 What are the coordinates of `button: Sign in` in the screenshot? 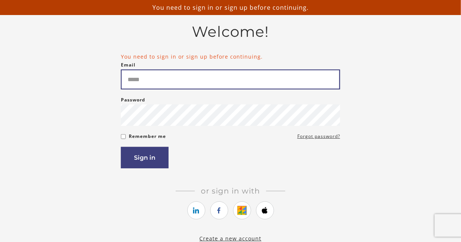 It's located at (145, 157).